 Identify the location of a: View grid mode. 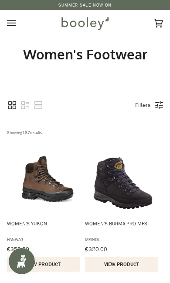
(12, 105).